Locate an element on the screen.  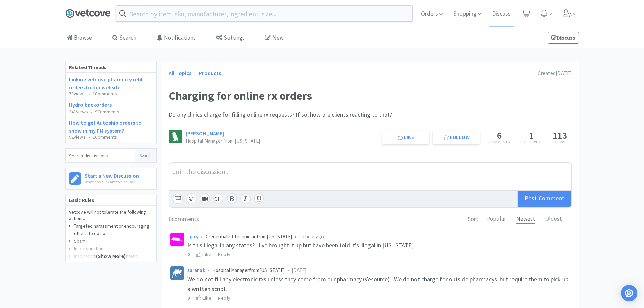
span: Do any clinics charge for filling online rx requests? If so, how are clients reacting to that? is located at coordinates (280, 114).